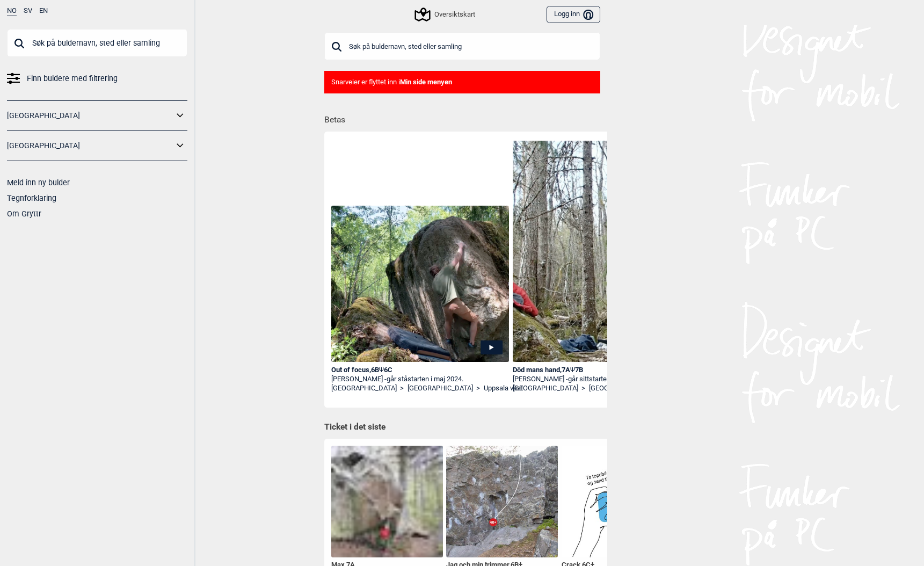  What do you see at coordinates (503, 389) in the screenshot?
I see `a: Uppsala väst` at bounding box center [503, 389].